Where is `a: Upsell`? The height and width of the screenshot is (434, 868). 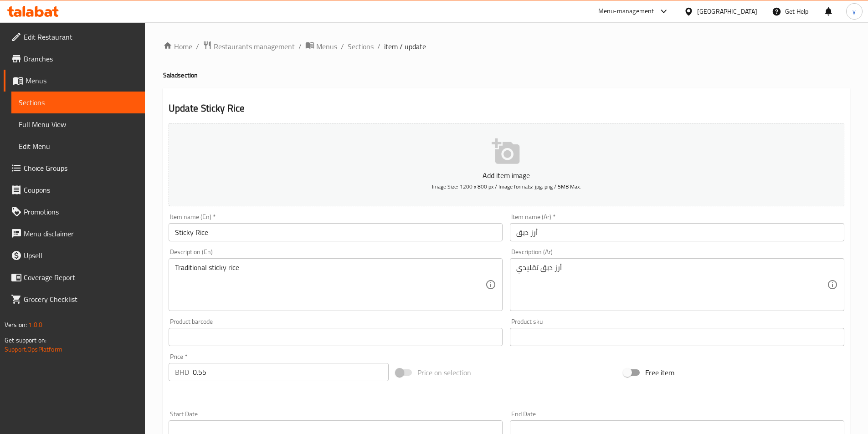
a: Upsell is located at coordinates (75, 256).